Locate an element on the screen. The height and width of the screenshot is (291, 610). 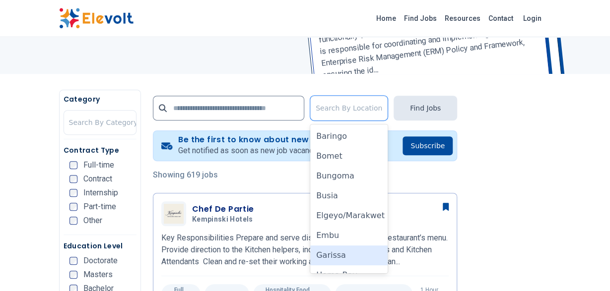
a: Find Jobs is located at coordinates (420, 18).